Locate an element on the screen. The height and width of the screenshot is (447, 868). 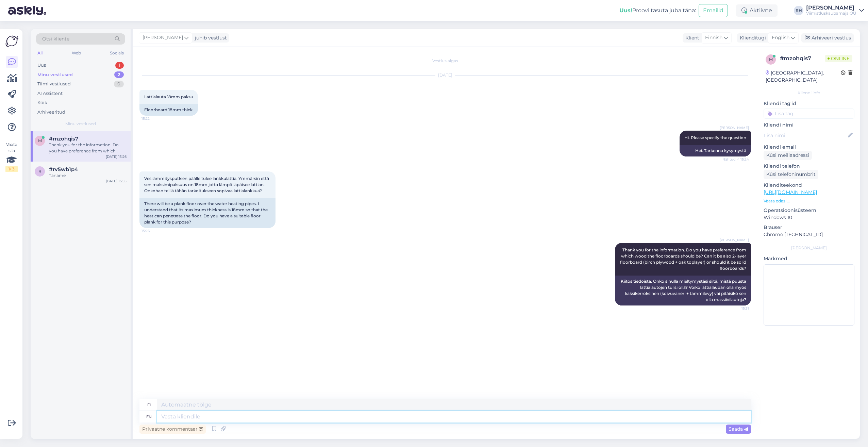
div: RH is located at coordinates (799, 10).